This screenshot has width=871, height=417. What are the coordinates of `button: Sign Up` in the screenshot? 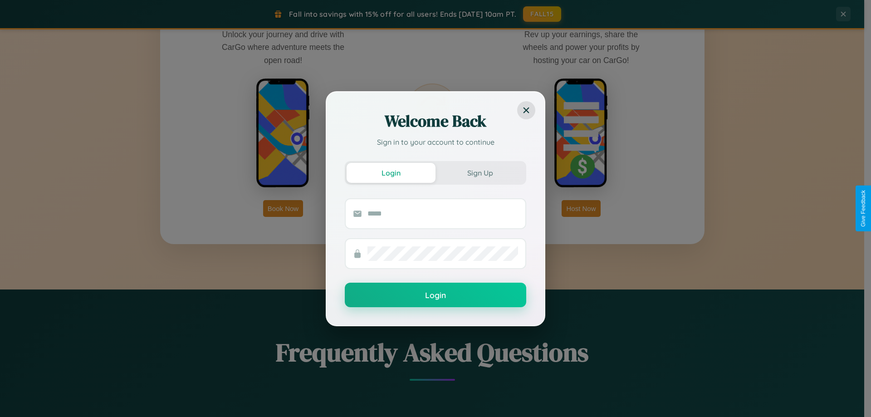 It's located at (480, 173).